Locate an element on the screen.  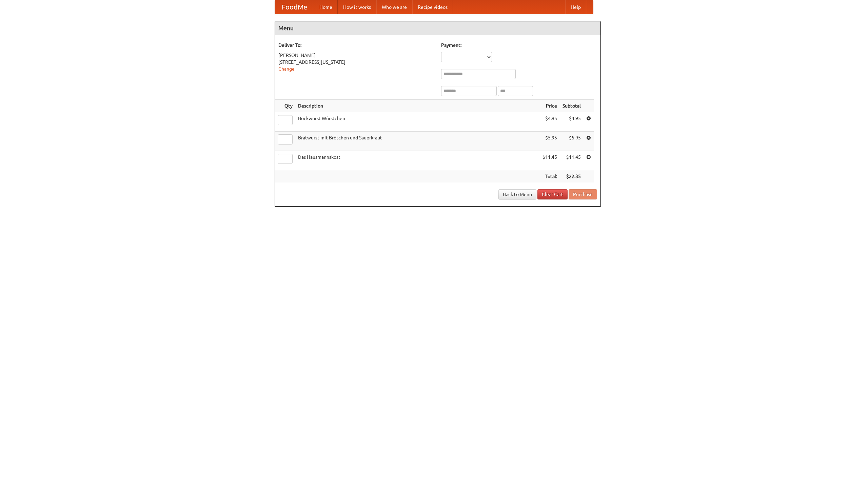
td: Bratwurst mit Brötchen und Sauerkraut is located at coordinates (417, 141).